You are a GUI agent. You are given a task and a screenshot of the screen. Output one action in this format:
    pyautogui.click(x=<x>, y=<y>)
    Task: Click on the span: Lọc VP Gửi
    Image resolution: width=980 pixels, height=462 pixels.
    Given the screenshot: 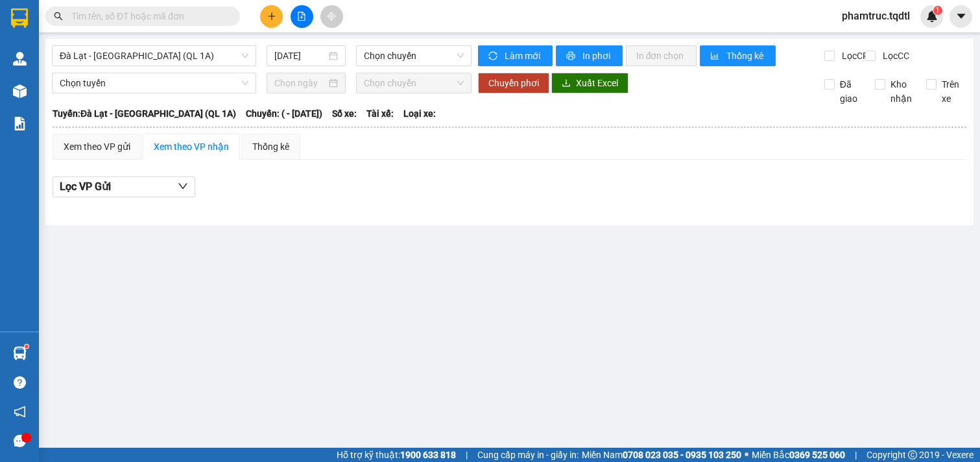 What is the action you would take?
    pyautogui.click(x=85, y=186)
    